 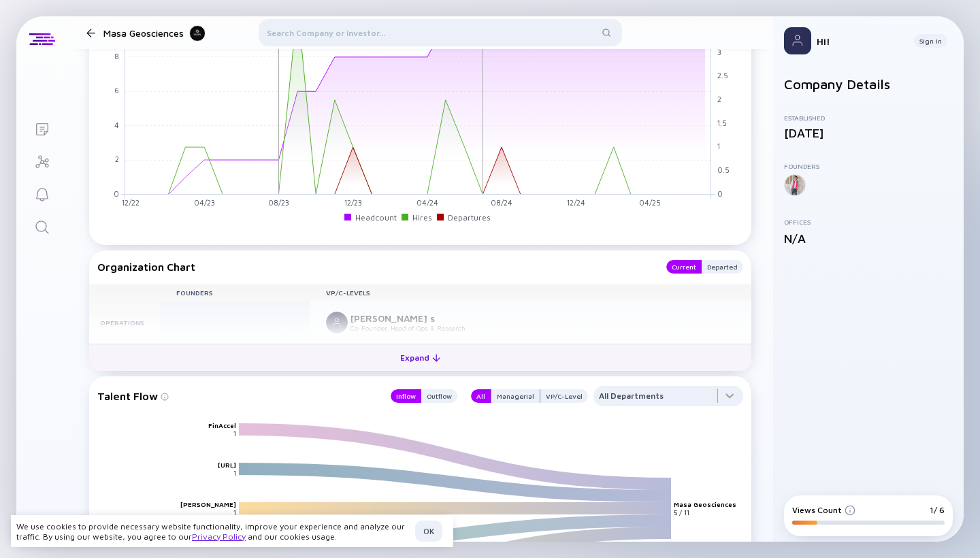 I want to click on button: Outflow, so click(x=439, y=396).